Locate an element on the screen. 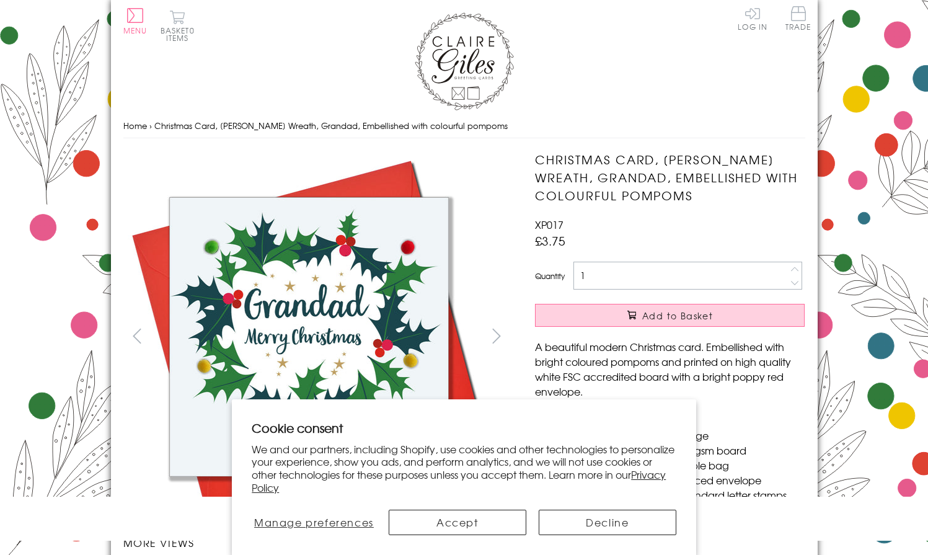  label: Quantity is located at coordinates (550, 276).